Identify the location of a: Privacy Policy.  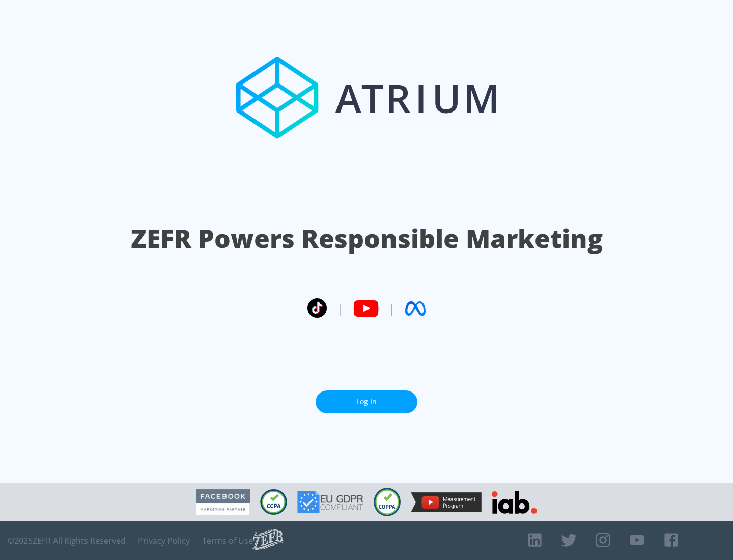
(164, 541).